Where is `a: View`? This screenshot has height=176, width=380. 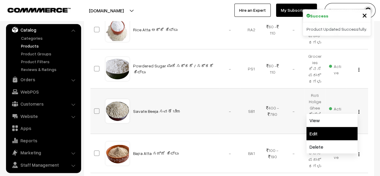 a: View is located at coordinates (332, 120).